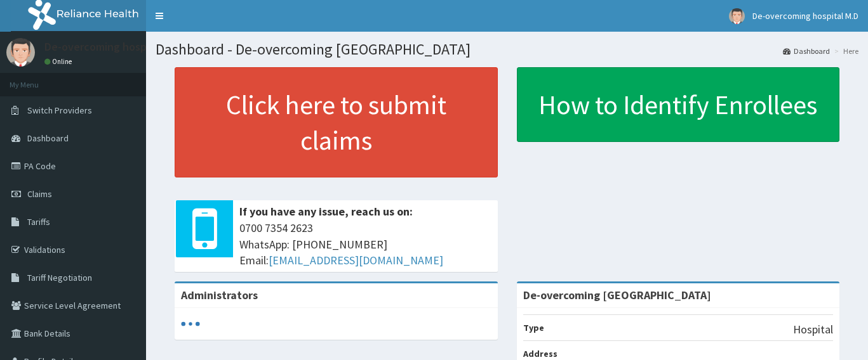 This screenshot has height=360, width=868. I want to click on span: Dashboard, so click(48, 138).